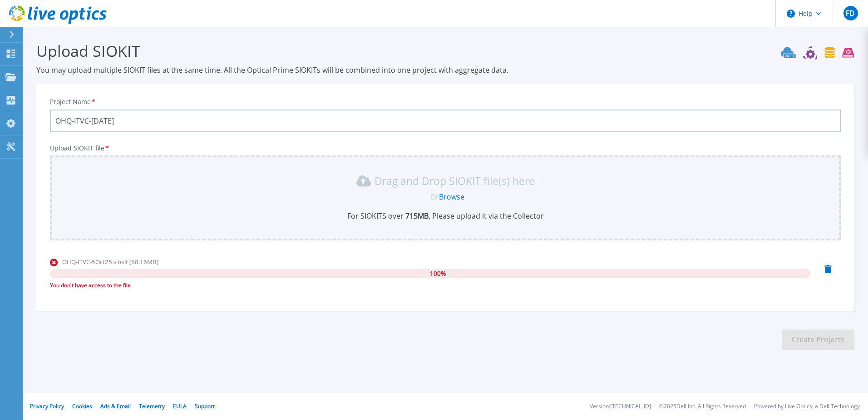  I want to click on a: Telemetry, so click(152, 406).